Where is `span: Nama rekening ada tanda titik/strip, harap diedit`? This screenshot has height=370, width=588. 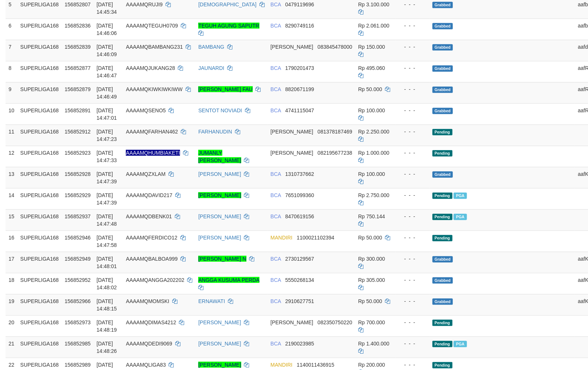
span: Nama rekening ada tanda titik/strip, harap diedit is located at coordinates (153, 153).